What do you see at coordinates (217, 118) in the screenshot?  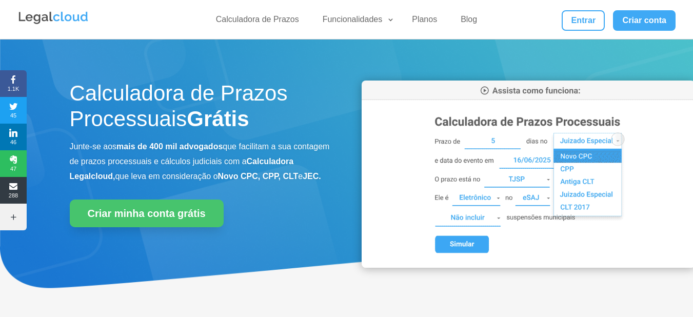 I see `strong: Grátis` at bounding box center [217, 118].